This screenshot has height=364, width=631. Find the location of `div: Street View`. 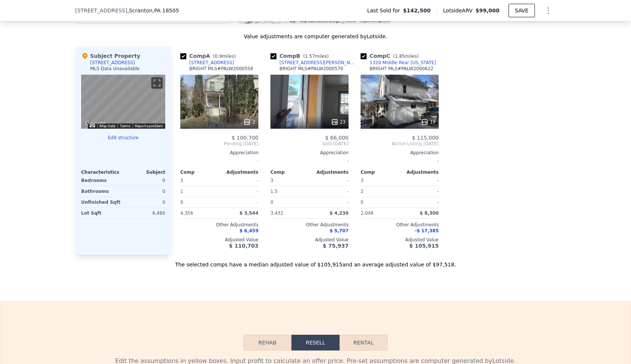

div: Street View is located at coordinates (123, 102).